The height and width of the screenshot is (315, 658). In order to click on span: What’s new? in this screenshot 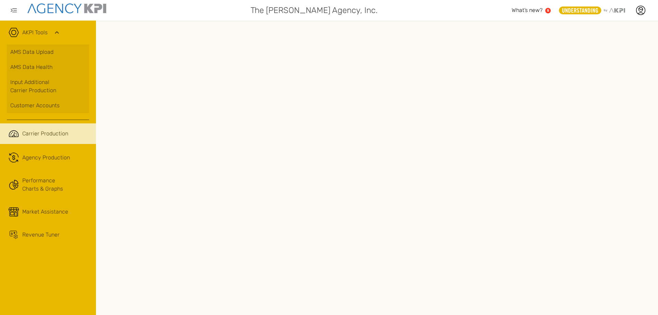, I will do `click(527, 10)`.